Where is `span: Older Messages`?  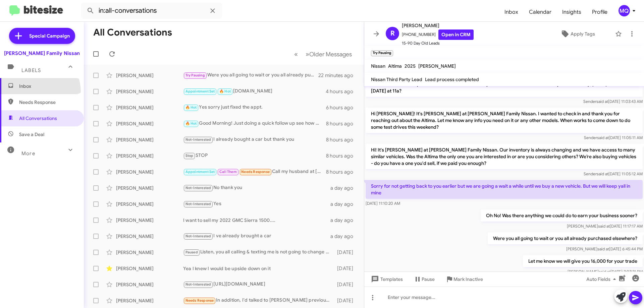
span: Older Messages is located at coordinates (330, 54).